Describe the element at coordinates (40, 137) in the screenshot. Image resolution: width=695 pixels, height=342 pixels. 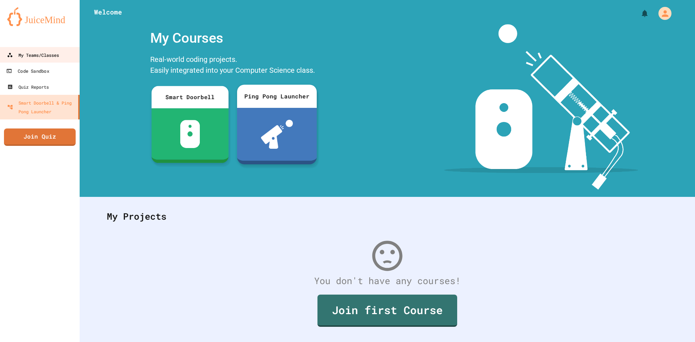
I see `a: Join Quiz` at that location.